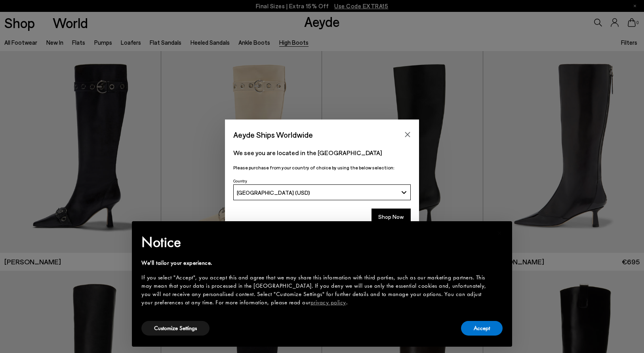  What do you see at coordinates (322, 167) in the screenshot?
I see `p: Please purchase from your country of choice by using the below selection:` at bounding box center [322, 167].